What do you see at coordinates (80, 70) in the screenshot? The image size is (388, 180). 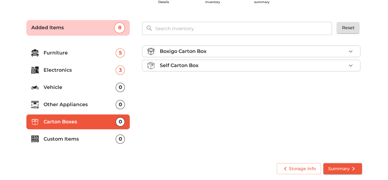 I see `p: Electronics` at bounding box center [80, 70].